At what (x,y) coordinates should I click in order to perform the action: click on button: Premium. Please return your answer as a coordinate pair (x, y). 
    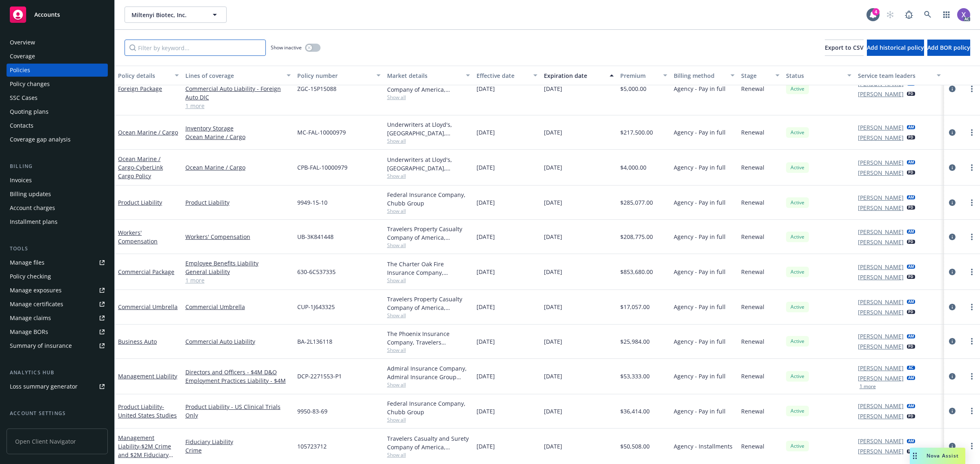
    Looking at the image, I should click on (644, 75).